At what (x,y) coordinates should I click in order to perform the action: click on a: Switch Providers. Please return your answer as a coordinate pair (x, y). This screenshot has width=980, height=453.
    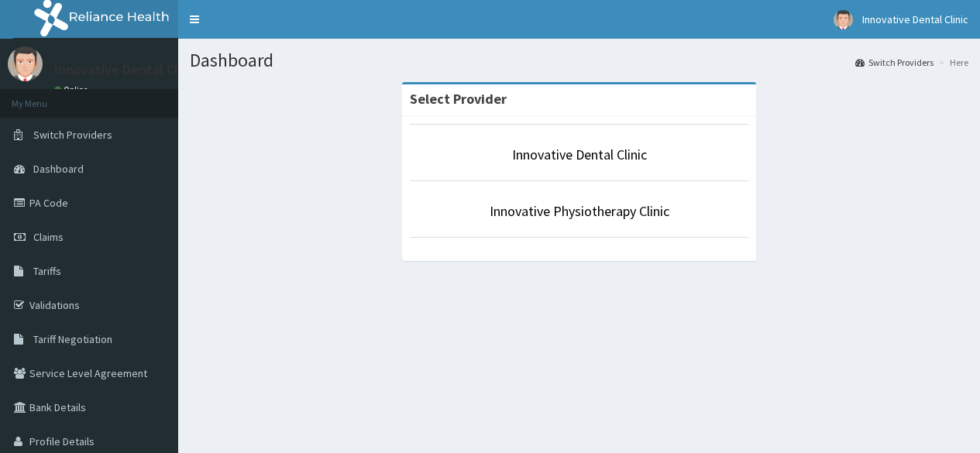
    Looking at the image, I should click on (894, 62).